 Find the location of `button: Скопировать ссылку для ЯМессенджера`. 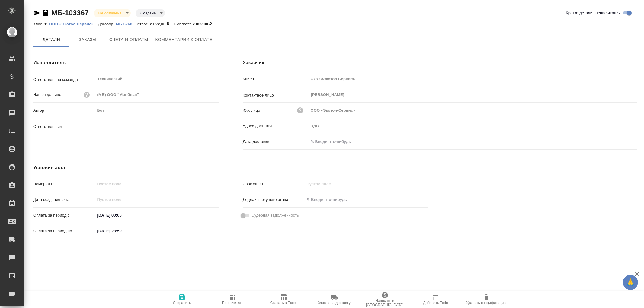

button: Скопировать ссылку для ЯМессенджера is located at coordinates (37, 13).